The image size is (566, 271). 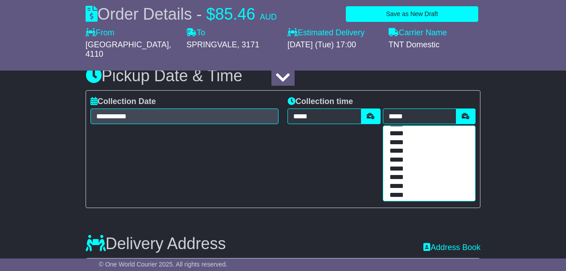 I want to click on label: Carrier Name, so click(x=418, y=33).